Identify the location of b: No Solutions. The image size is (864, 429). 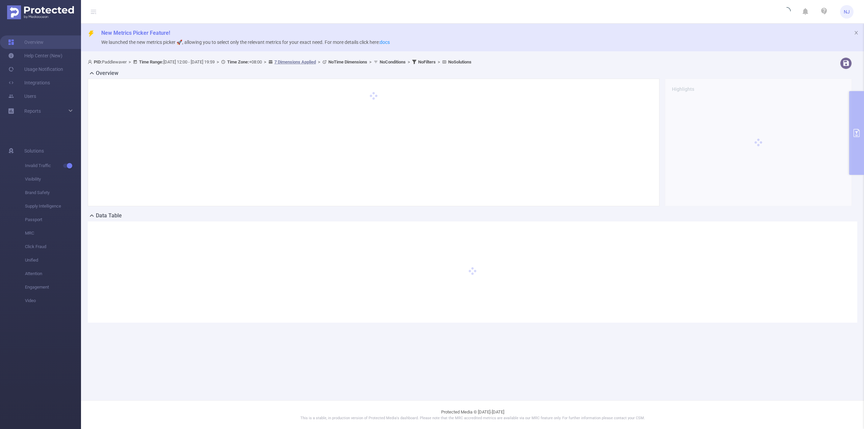
(460, 62).